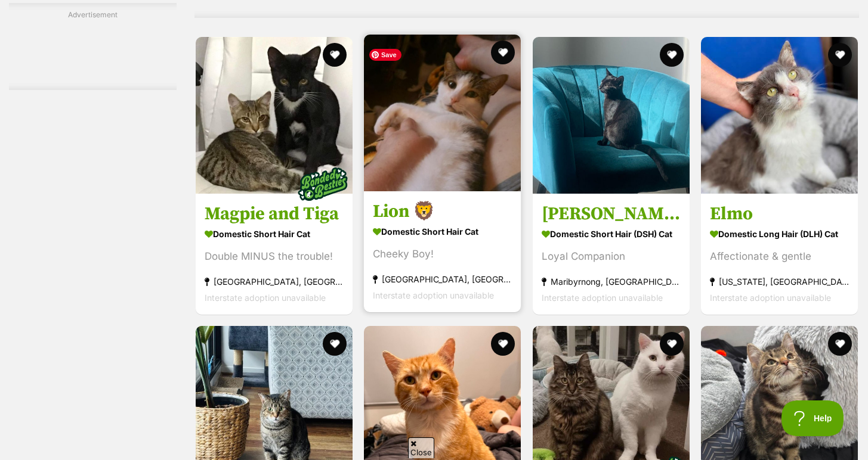  Describe the element at coordinates (421, 448) in the screenshot. I see `span: Close` at that location.